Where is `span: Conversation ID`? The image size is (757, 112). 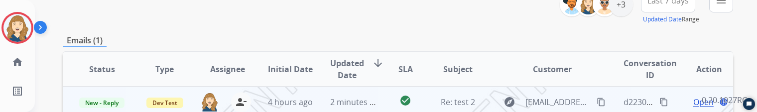 span: Conversation ID is located at coordinates (650, 69).